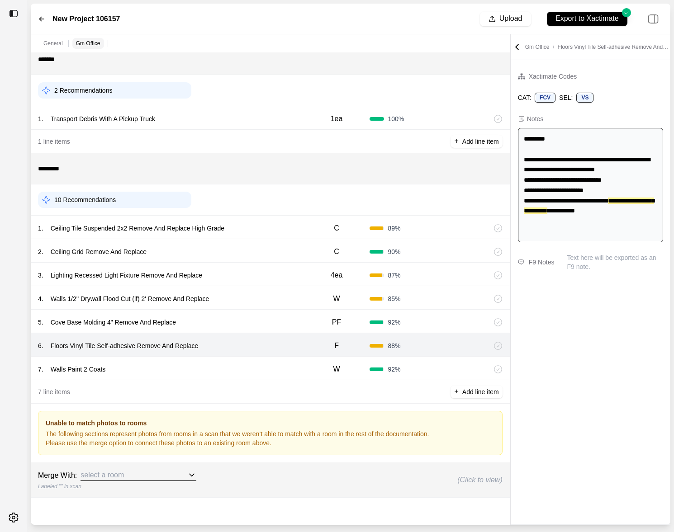 The height and width of the screenshot is (532, 674). I want to click on p: 2 ., so click(41, 252).